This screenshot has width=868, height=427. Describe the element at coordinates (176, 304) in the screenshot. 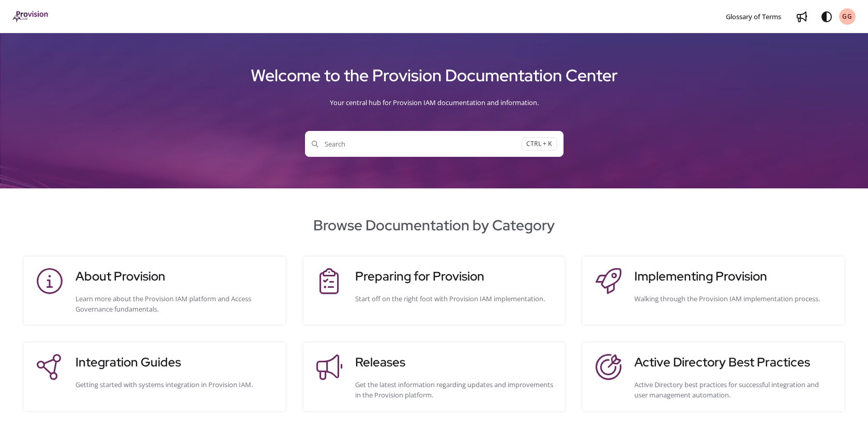

I see `div: Learn more about the Provision IAM platform and Access Governance fundamentals.` at that location.